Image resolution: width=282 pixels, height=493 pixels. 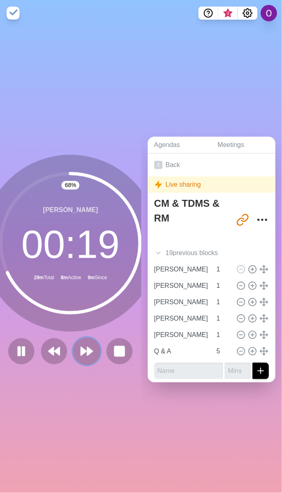 What do you see at coordinates (228, 14) in the screenshot?
I see `span: 3` at bounding box center [228, 14].